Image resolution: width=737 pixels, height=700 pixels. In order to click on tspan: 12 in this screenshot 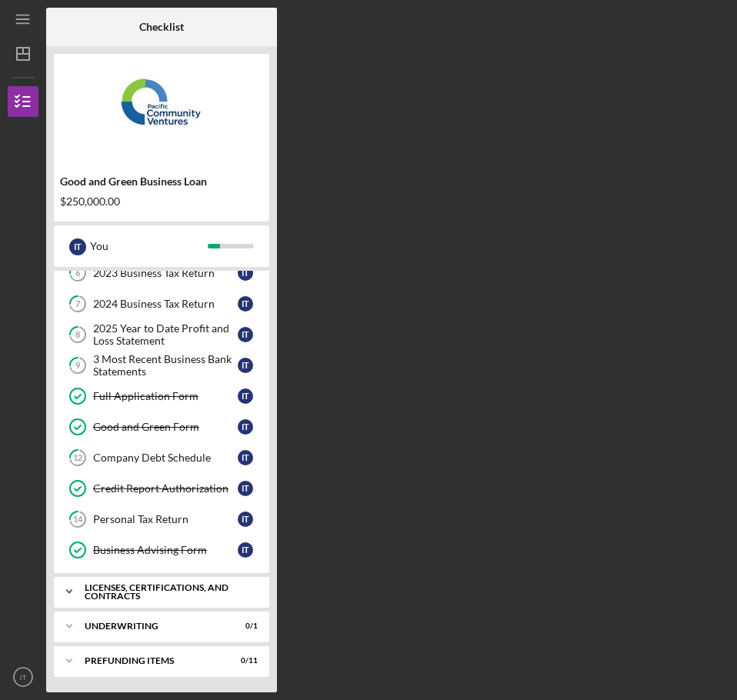, I will do `click(78, 457)`.